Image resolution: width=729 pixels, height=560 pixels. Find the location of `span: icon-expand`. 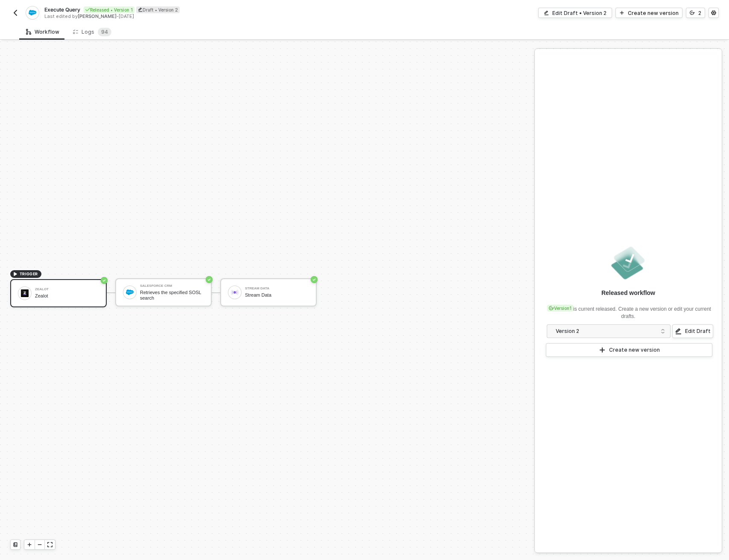

span: icon-expand is located at coordinates (50, 545).